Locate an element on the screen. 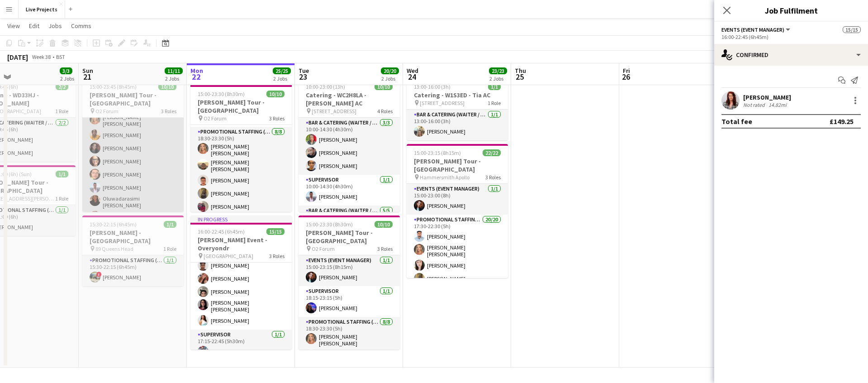  button: Events (Event Manager) is located at coordinates (756, 29).